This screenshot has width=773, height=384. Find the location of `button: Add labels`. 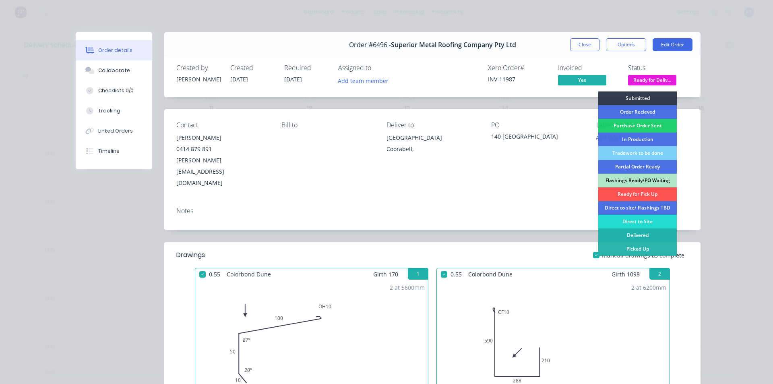

button: Add labels is located at coordinates (611, 137).